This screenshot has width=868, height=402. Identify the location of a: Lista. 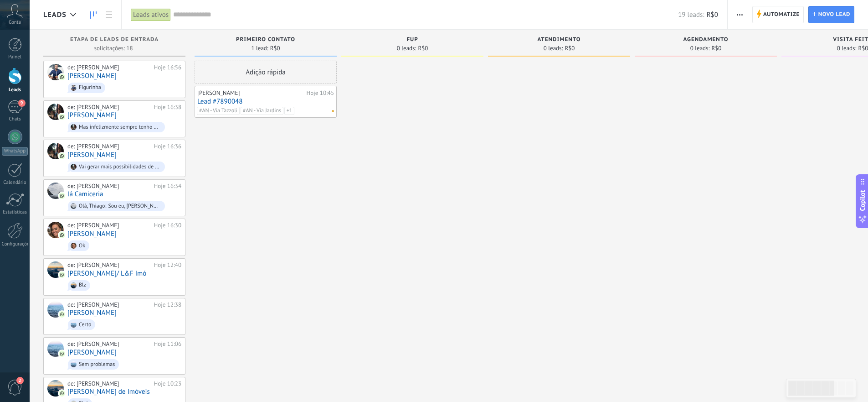
(109, 15).